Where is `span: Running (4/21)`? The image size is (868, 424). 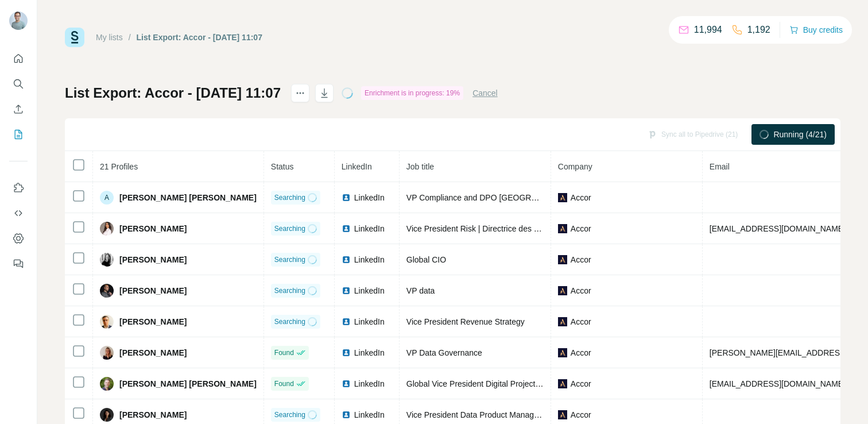
span: Running (4/21) is located at coordinates (800, 135).